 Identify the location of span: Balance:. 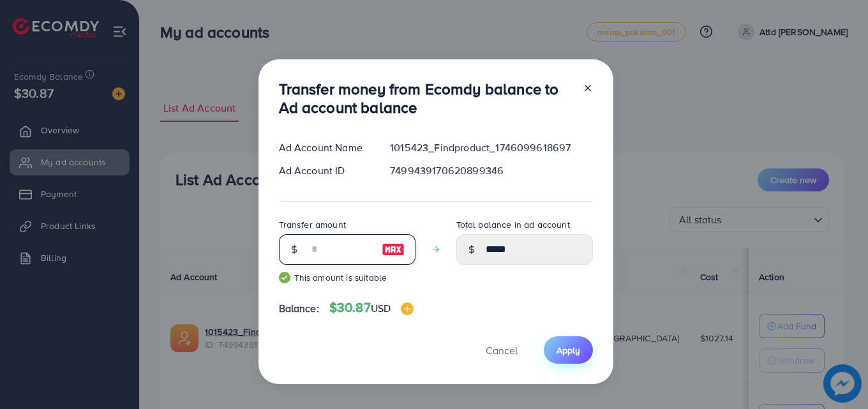
(298, 308).